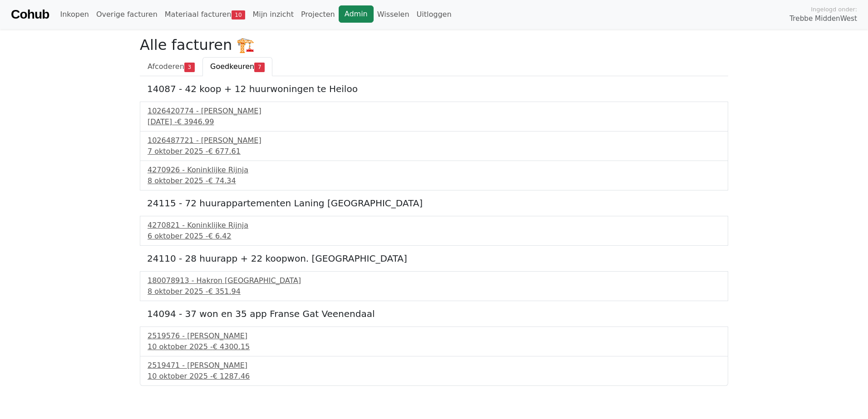 The image size is (868, 419). Describe the element at coordinates (171, 67) in the screenshot. I see `a: Afcoderen3` at that location.